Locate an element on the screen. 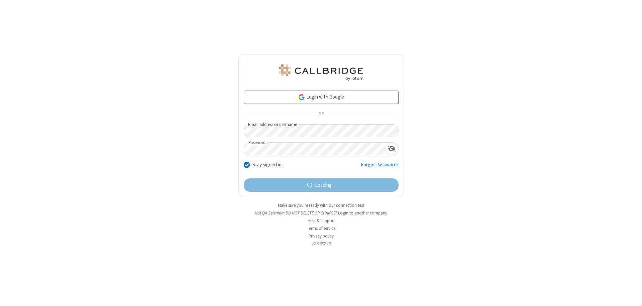  span: Loading... is located at coordinates (325, 185).